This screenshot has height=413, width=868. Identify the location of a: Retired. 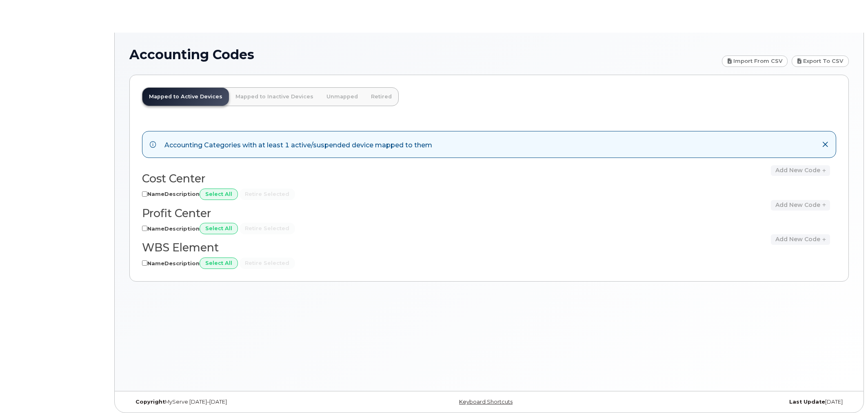
(381, 97).